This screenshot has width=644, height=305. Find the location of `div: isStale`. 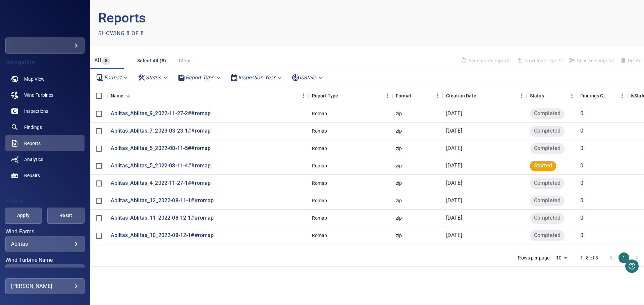

div: isStale is located at coordinates (308, 77).